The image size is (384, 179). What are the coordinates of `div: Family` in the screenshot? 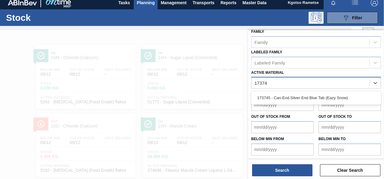 It's located at (261, 42).